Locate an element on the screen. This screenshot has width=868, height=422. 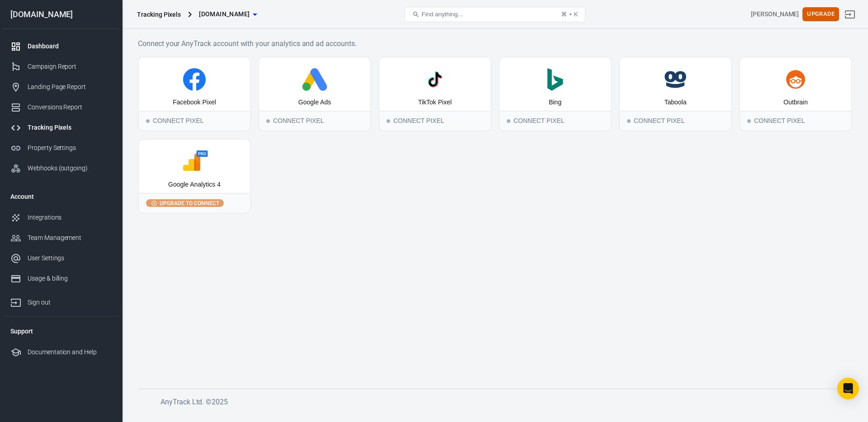
div: Google Analytics 4 is located at coordinates (195, 185).